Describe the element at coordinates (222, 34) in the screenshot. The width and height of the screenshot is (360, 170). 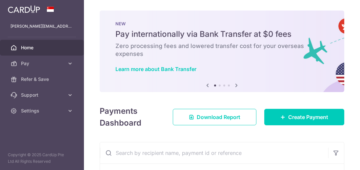
I see `h5: Pay internationally via Bank Transfer at $0 fees` at that location.